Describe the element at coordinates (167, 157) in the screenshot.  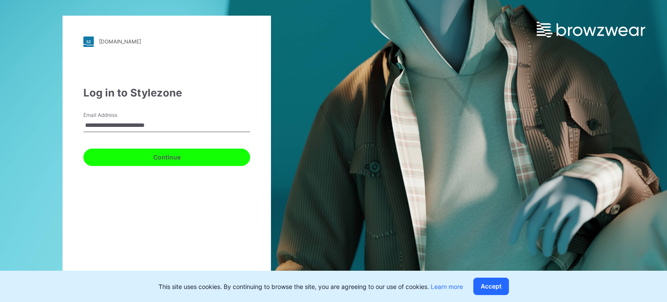
I see `button: Continue` at that location.